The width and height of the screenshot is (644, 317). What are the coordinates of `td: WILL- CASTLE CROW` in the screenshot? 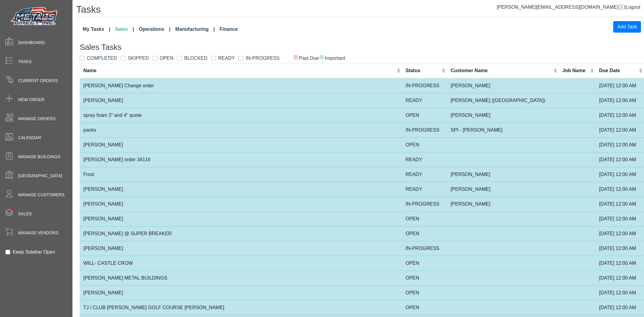 It's located at (241, 263).